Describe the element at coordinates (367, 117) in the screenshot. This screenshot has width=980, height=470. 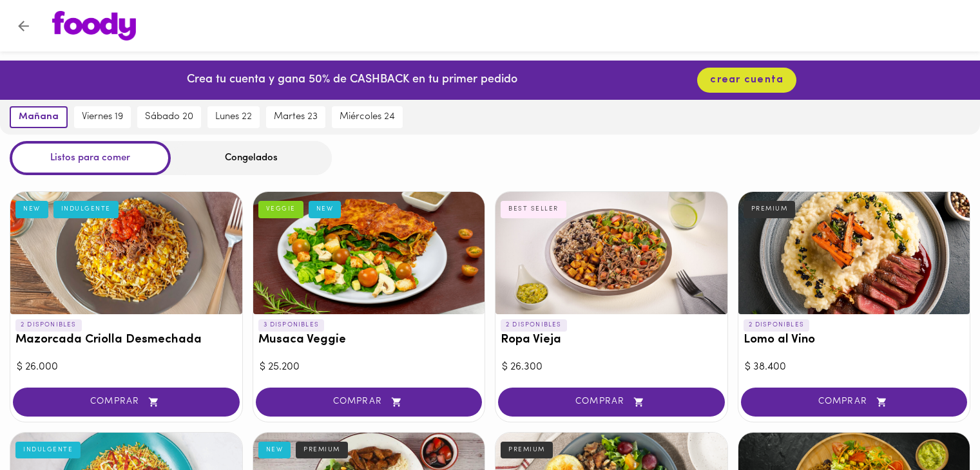
I see `span: miércoles 24` at that location.